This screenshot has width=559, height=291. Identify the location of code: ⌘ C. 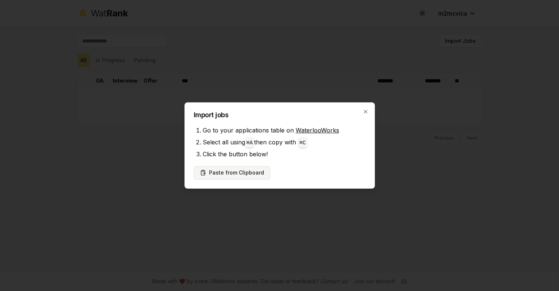
(302, 143).